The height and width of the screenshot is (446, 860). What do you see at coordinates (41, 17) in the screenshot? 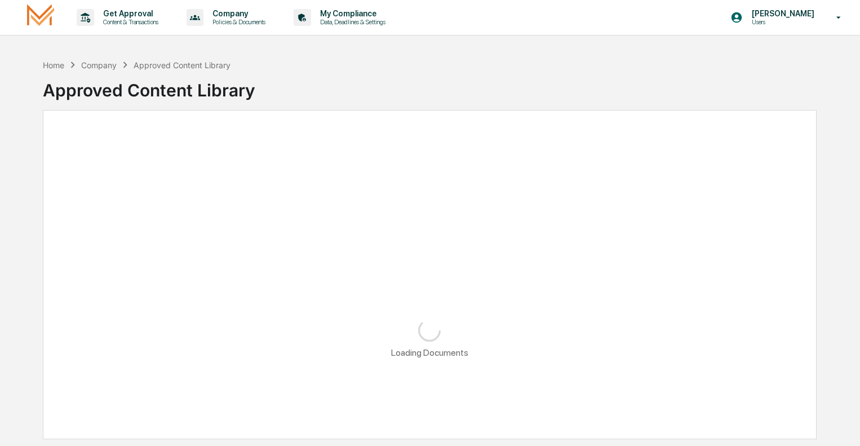
I see `img: logo` at bounding box center [41, 17].